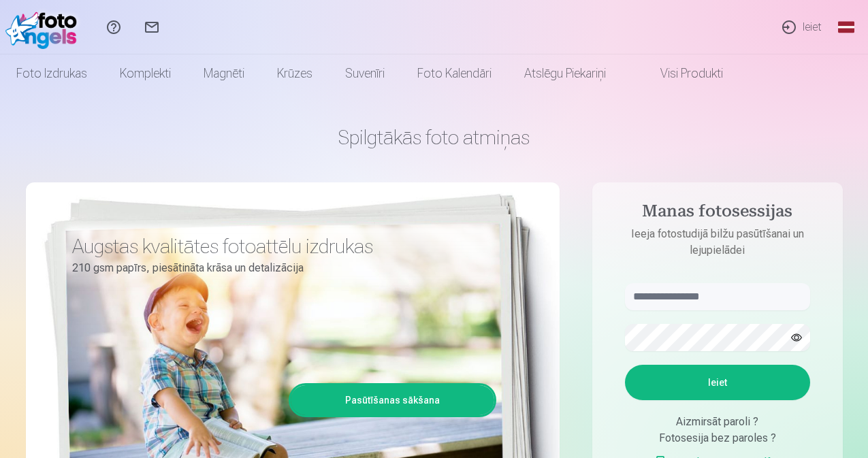 The width and height of the screenshot is (868, 458). I want to click on div: Aizmirsāt paroli ?, so click(717, 422).